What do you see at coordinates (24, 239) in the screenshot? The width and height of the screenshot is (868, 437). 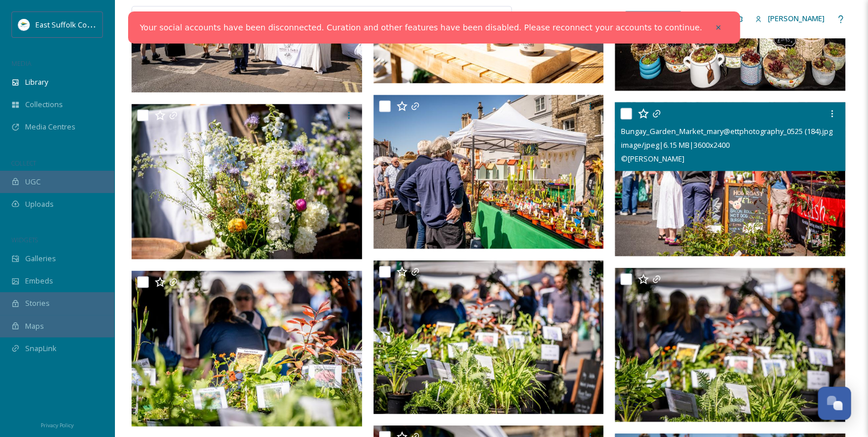 I see `span: WIDGETS` at bounding box center [24, 239].